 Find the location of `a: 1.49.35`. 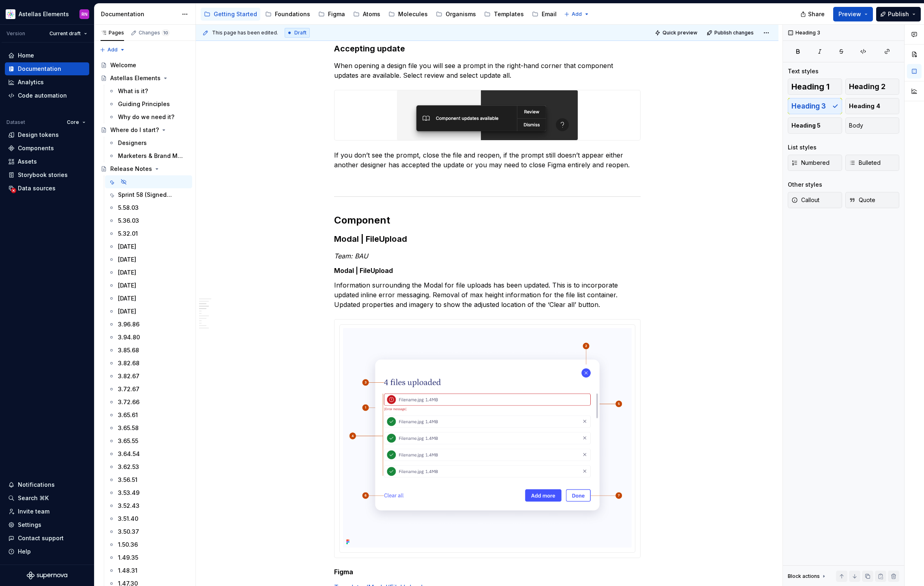

a: 1.49.35 is located at coordinates (149, 558).